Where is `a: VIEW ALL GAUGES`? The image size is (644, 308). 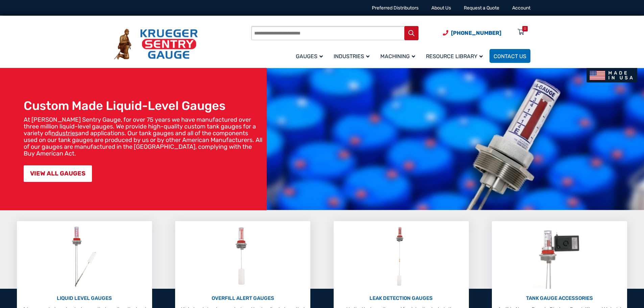
a: VIEW ALL GAUGES is located at coordinates (58, 173).